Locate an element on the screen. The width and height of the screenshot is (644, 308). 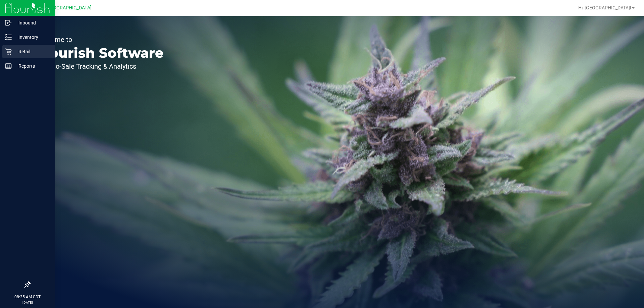
p: 08:35 AM CDT is located at coordinates (27, 297).